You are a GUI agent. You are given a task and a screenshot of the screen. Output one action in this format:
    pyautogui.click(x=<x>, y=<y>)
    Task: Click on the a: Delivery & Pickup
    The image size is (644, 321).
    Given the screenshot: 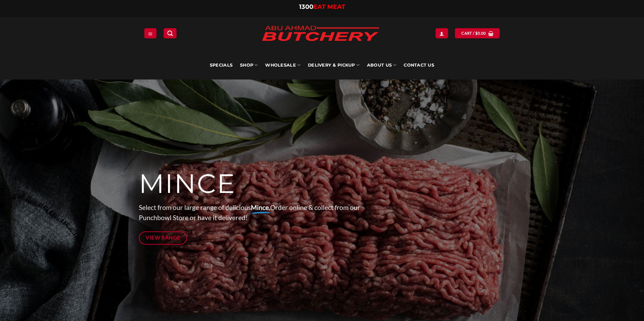 What is the action you would take?
    pyautogui.click(x=334, y=65)
    